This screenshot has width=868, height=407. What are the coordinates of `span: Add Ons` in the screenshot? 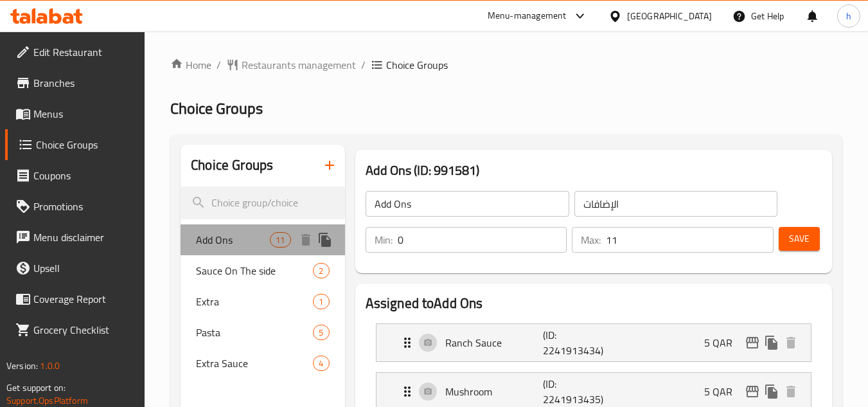 It's located at (232, 240).